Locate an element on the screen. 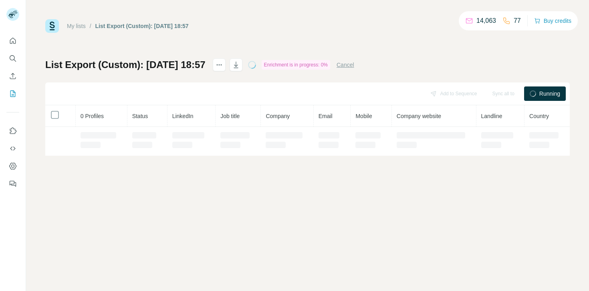 Image resolution: width=589 pixels, height=291 pixels. span: 0 Profiles is located at coordinates (92, 116).